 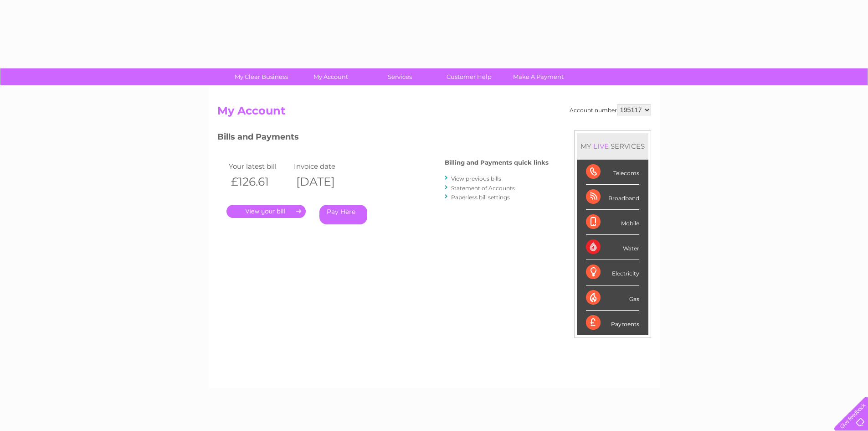 I want to click on a: Services, so click(x=400, y=76).